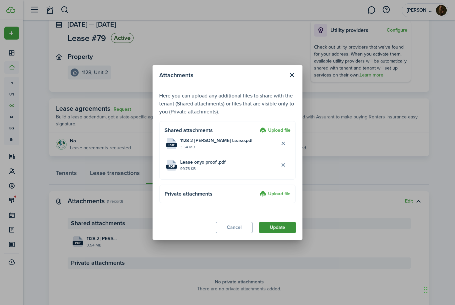 Image resolution: width=455 pixels, height=305 pixels. What do you see at coordinates (426, 290) in the screenshot?
I see `div: Drag` at bounding box center [426, 290].